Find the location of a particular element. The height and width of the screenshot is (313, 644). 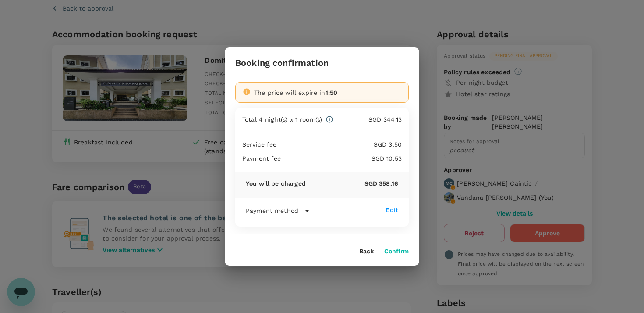

div: Edit is located at coordinates (392, 210).